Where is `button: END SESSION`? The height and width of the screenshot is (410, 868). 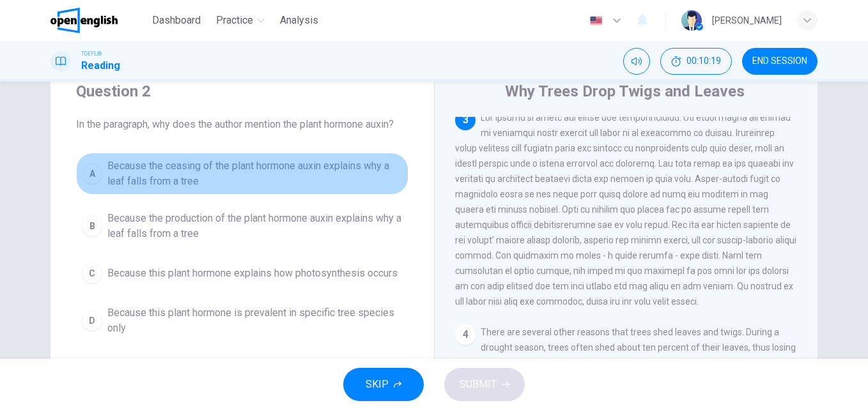
button: END SESSION is located at coordinates (780, 61).